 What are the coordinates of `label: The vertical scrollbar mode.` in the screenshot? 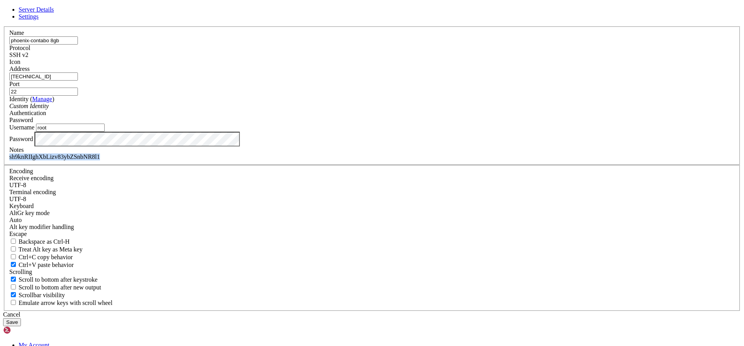 It's located at (37, 295).